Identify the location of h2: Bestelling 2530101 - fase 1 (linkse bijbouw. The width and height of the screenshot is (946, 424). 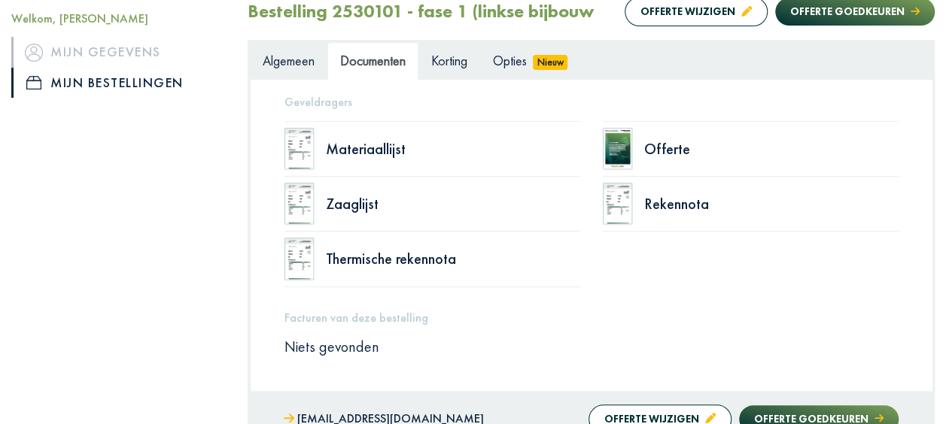
(421, 11).